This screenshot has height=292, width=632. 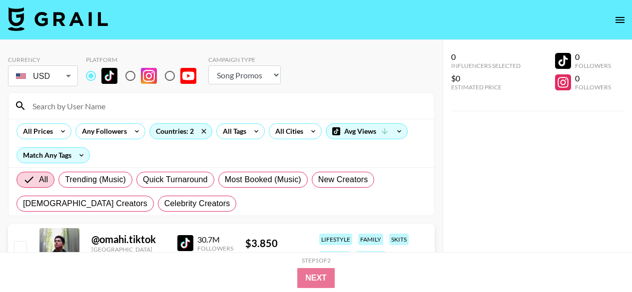 I want to click on div: Avg Views, so click(x=367, y=131).